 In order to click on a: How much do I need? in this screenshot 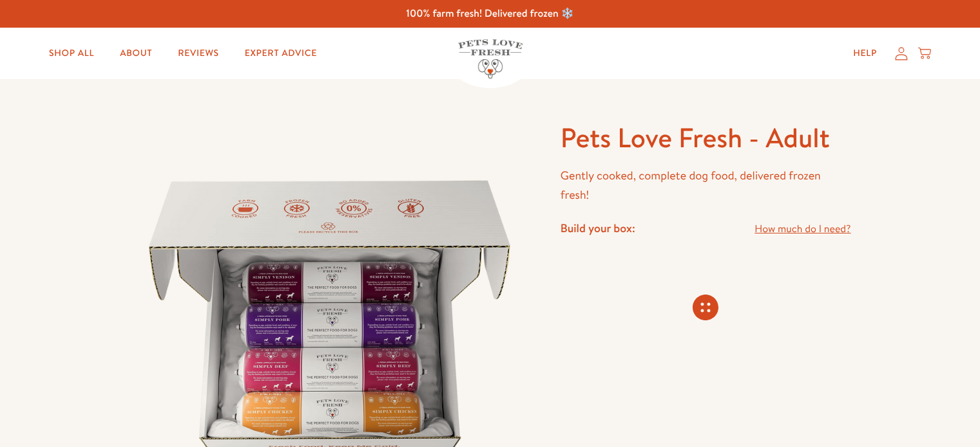, I will do `click(801, 229)`.